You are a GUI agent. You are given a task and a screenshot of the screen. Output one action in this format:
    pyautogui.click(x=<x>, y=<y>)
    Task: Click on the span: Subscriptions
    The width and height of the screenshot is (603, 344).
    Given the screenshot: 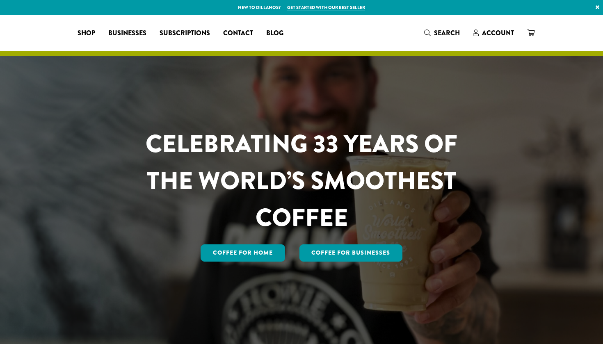 What is the action you would take?
    pyautogui.click(x=185, y=33)
    